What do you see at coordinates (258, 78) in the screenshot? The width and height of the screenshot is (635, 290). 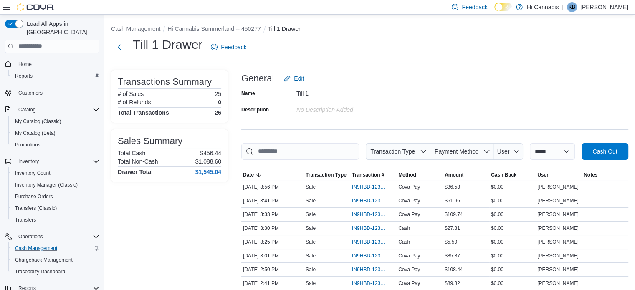 I see `h3: General` at bounding box center [258, 78].